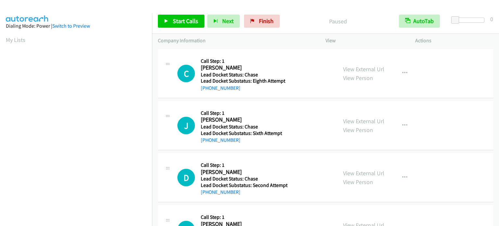 The width and height of the screenshot is (499, 226). Describe the element at coordinates (76, 26) in the screenshot. I see `div: Dialing Mode: Power |` at that location.